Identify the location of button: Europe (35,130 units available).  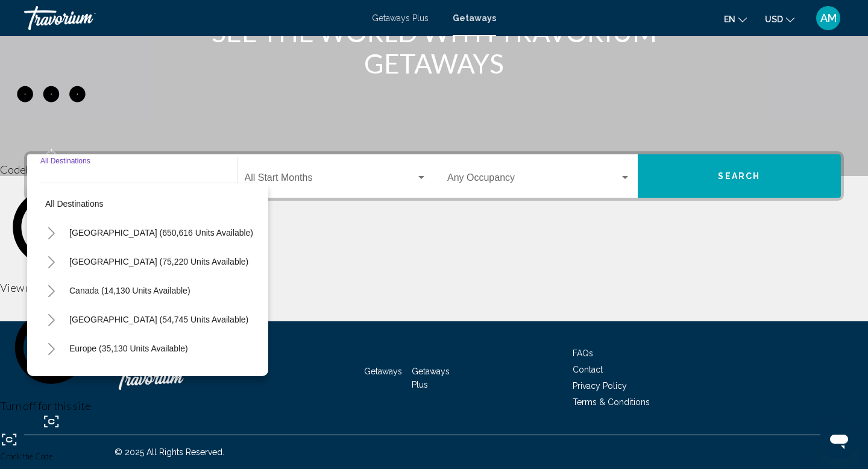
(128, 348).